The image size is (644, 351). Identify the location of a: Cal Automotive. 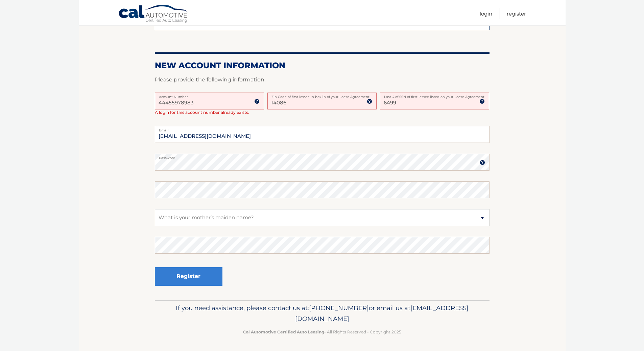
(154, 14).